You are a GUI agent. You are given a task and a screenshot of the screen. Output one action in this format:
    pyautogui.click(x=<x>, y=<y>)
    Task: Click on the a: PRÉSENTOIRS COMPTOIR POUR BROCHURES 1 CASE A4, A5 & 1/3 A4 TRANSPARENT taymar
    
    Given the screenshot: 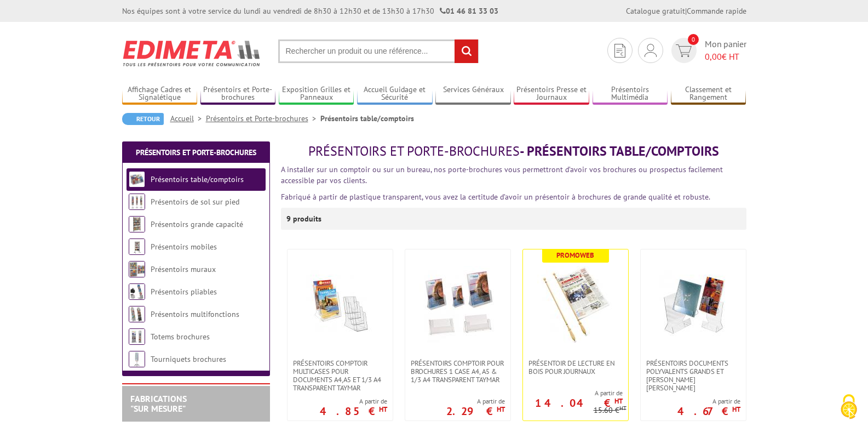 What is the action you would take?
    pyautogui.click(x=458, y=371)
    